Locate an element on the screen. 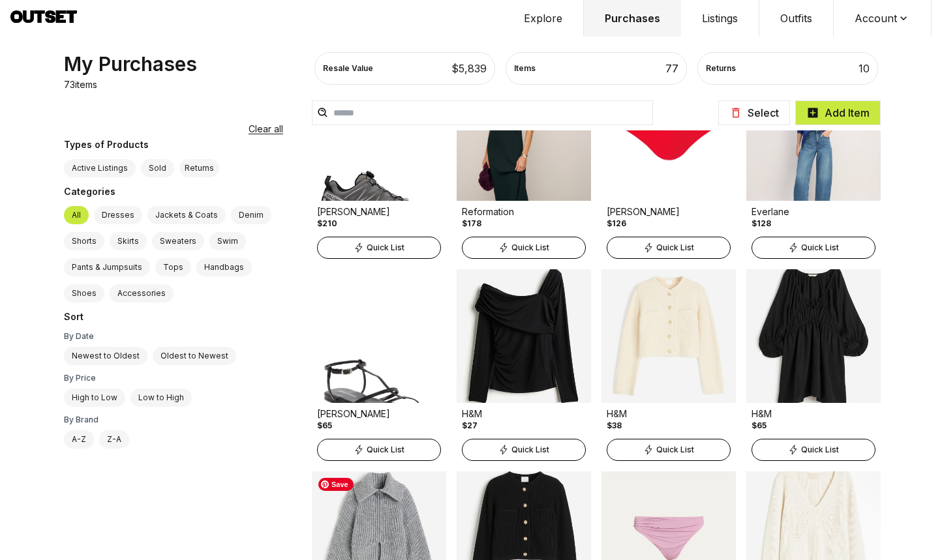 The width and height of the screenshot is (942, 560). a: Product ImageH&M$38Quick List is located at coordinates (669, 365).